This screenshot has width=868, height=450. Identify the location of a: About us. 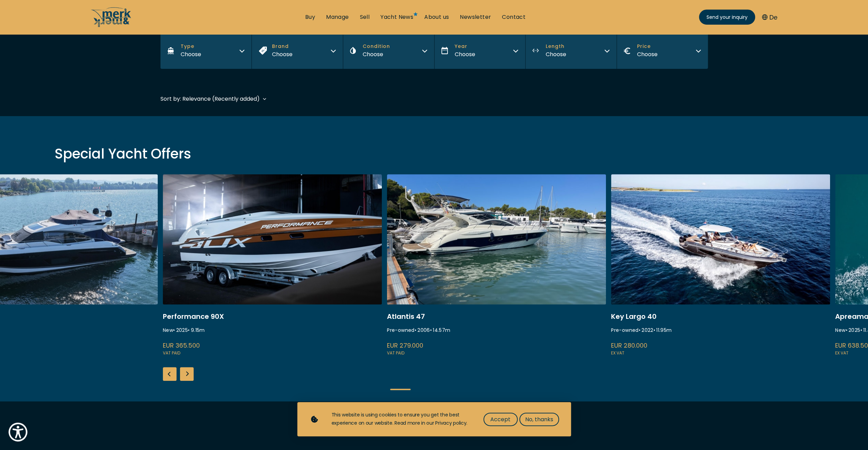
(437, 17).